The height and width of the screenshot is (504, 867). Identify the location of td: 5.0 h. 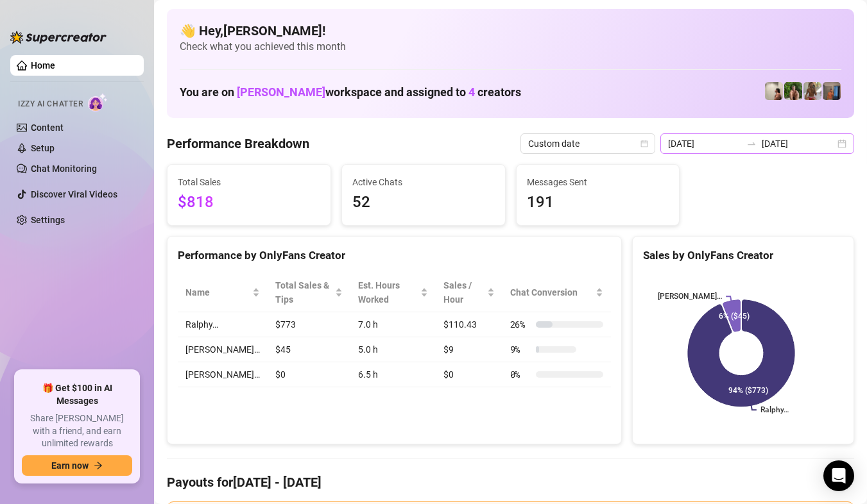
(393, 350).